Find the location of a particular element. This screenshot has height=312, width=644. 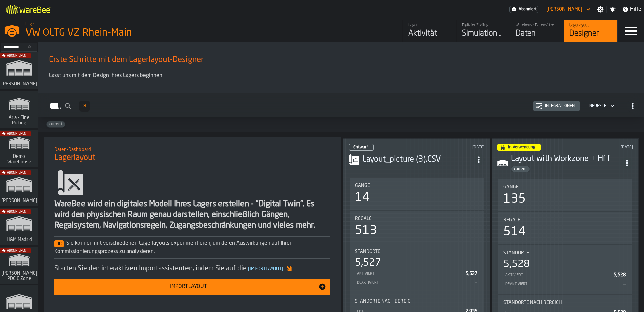

a: link-to-/wh/i/72fe6713-8242-4c3c-8adf-5d67388ea6d5/simulations is located at coordinates (19, 71).